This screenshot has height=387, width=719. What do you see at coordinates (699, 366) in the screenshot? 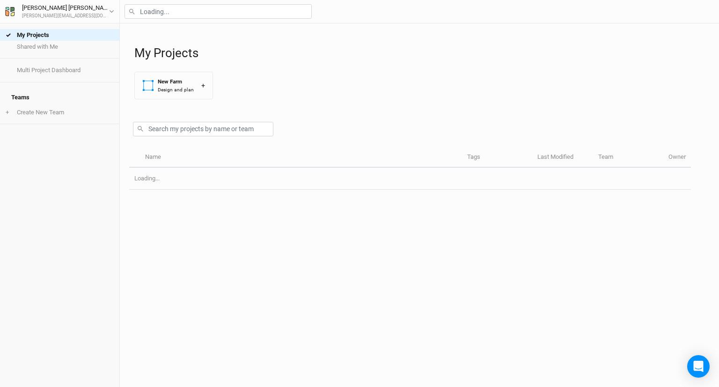
I see `div: Open Intercom Messenger` at bounding box center [699, 366].